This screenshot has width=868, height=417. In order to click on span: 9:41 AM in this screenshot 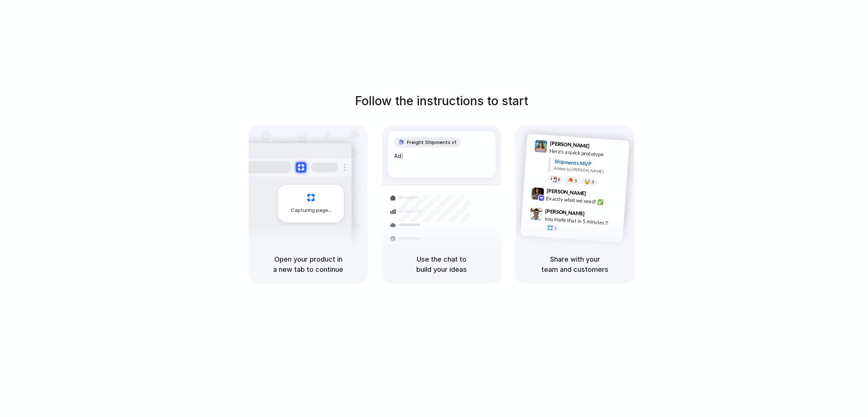, I will do `click(599, 147)`.